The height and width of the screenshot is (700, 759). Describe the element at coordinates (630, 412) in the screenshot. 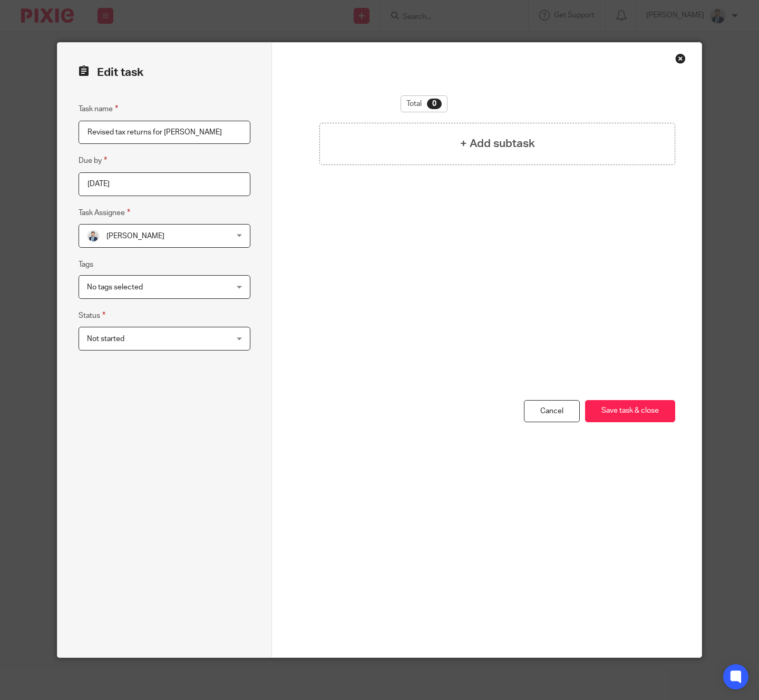

I see `button: Save task & close` at that location.